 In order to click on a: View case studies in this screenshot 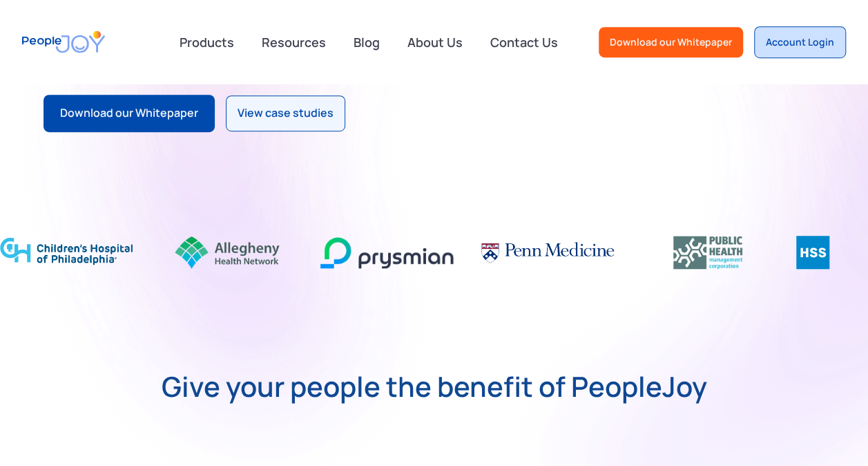, I will do `click(286, 113)`.